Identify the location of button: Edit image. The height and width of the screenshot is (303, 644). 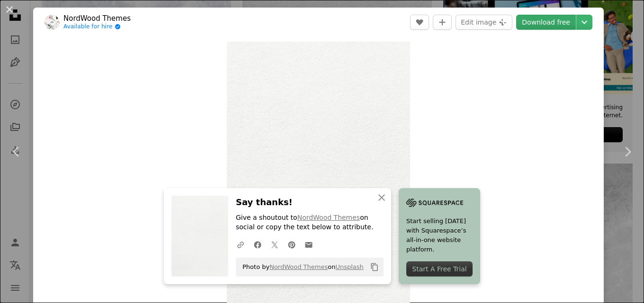
(484, 22).